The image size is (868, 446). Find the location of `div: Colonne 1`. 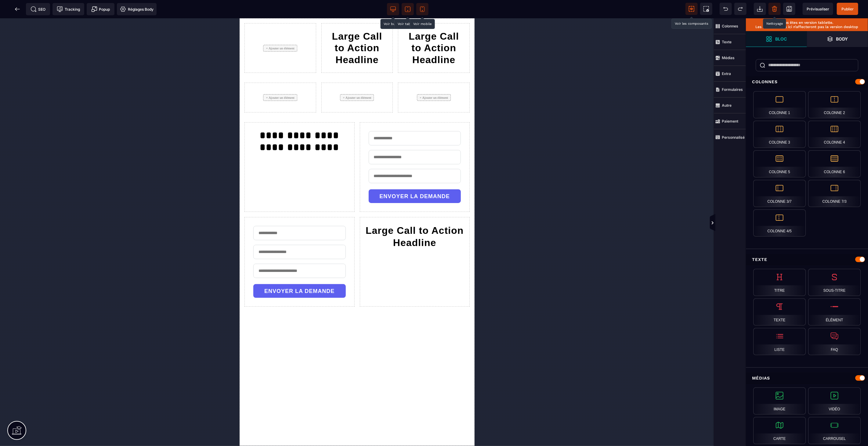

div: Colonne 1 is located at coordinates (779, 105).